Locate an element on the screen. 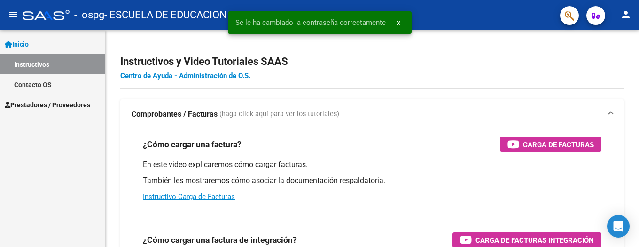 The width and height of the screenshot is (639, 247). span: Se le ha cambiado la contraseña correctamente is located at coordinates (310, 23).